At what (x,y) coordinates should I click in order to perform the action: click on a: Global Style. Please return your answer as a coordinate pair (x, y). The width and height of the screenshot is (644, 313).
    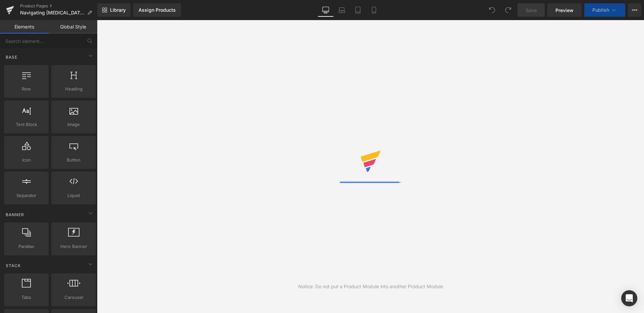
    Looking at the image, I should click on (73, 27).